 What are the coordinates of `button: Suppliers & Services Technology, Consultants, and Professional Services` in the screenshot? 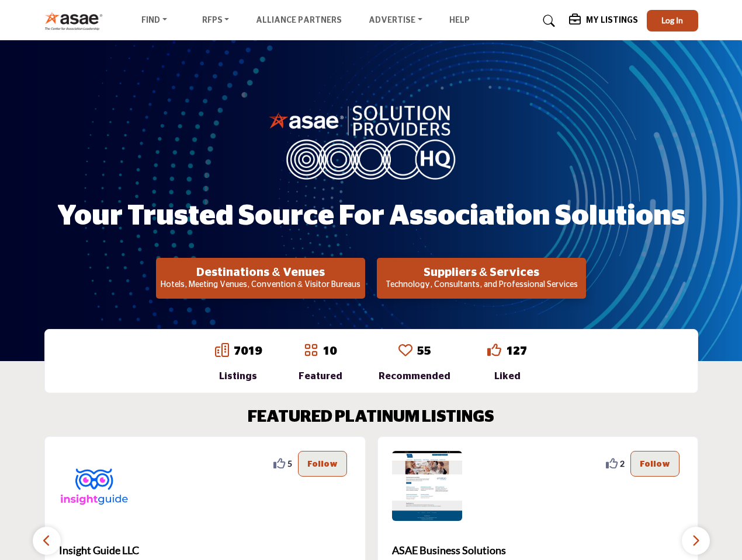 It's located at (481, 278).